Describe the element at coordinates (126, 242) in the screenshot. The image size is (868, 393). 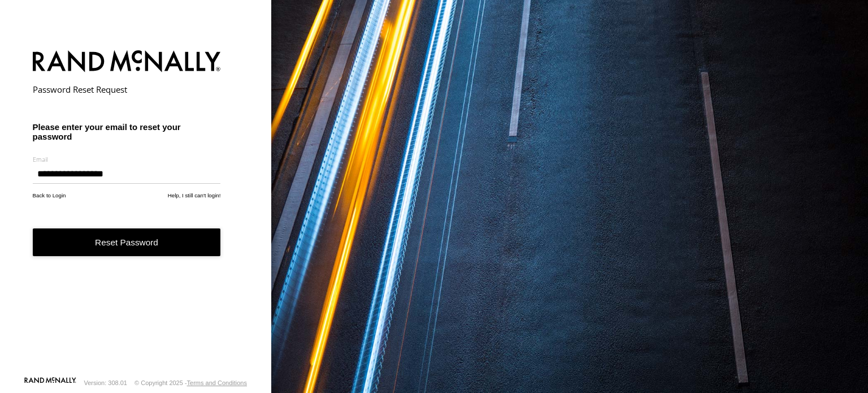
I see `button: Reset Password` at that location.